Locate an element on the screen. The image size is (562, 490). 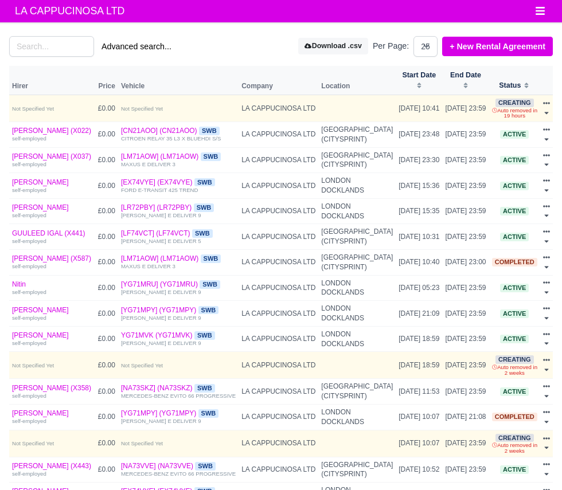
th: Price is located at coordinates (106, 80).